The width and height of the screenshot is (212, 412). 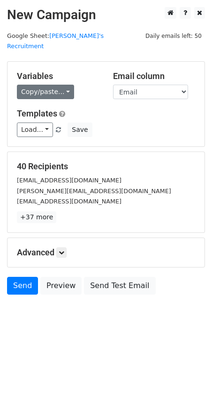 What do you see at coordinates (45, 92) in the screenshot?
I see `a: Copy/paste...` at bounding box center [45, 92].